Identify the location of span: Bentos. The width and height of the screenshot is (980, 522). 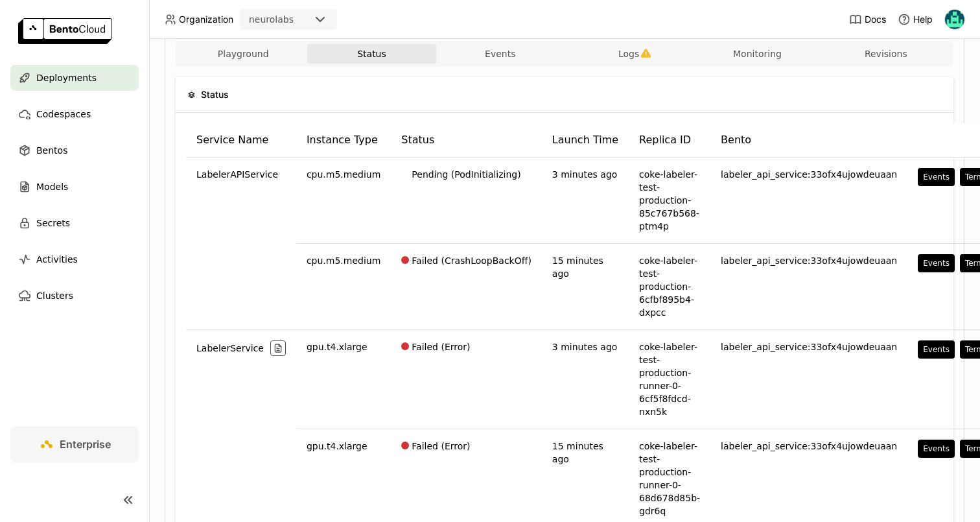
(52, 151).